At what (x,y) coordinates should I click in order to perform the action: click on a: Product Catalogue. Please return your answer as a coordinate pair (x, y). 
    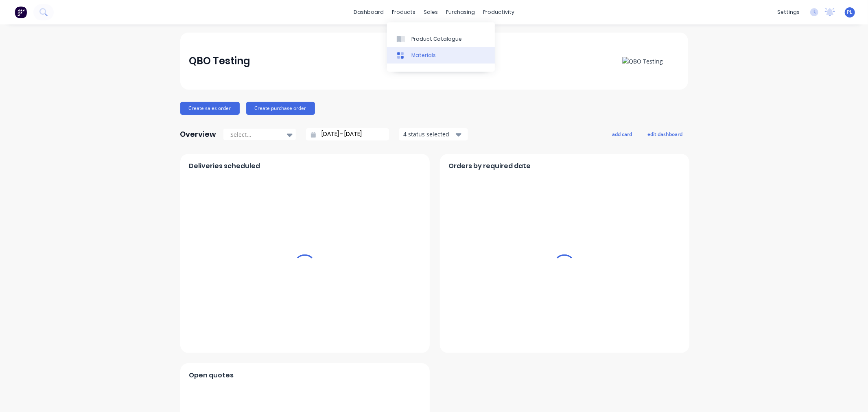
    Looking at the image, I should click on (441, 39).